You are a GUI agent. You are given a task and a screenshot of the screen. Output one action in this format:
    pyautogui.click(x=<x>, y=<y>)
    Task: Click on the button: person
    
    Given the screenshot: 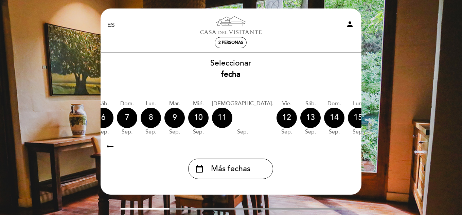 What is the action you would take?
    pyautogui.click(x=350, y=25)
    